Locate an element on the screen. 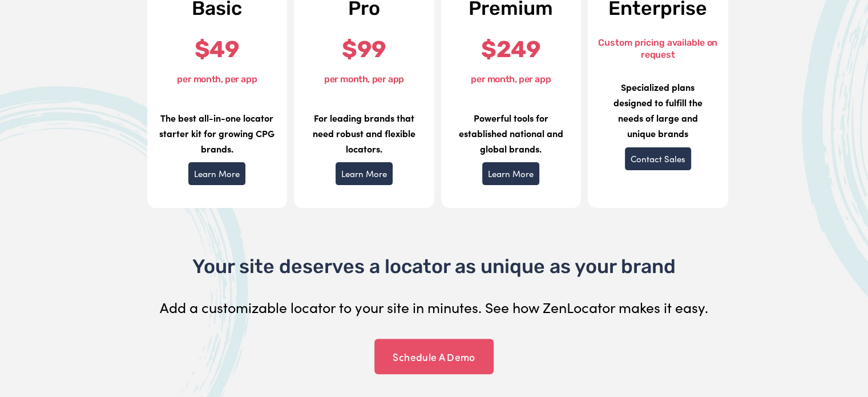 The width and height of the screenshot is (868, 397). strong: For leading brands that need robust and flexible locators. is located at coordinates (365, 133).